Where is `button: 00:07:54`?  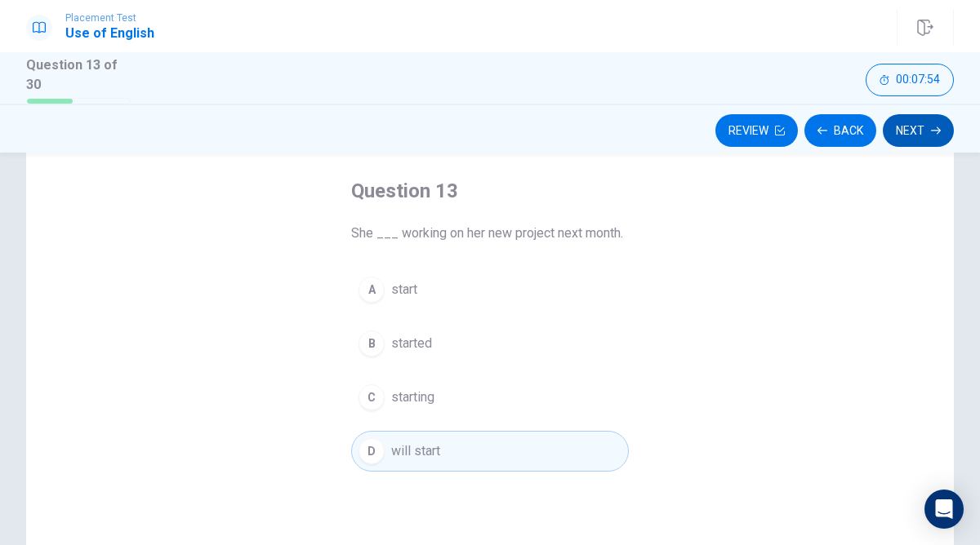 button: 00:07:54 is located at coordinates (910, 80).